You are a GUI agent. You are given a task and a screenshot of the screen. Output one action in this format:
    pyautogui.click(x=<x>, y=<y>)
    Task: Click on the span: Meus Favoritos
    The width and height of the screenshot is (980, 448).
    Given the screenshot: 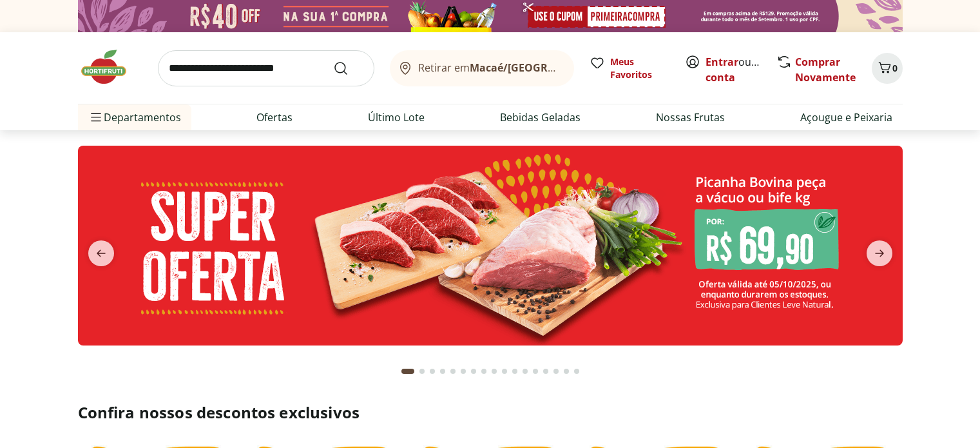 What is the action you would take?
    pyautogui.click(x=640, y=68)
    